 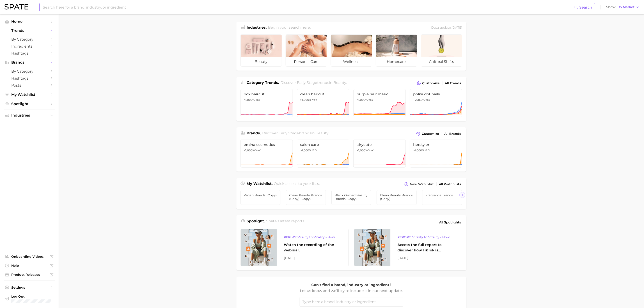 What do you see at coordinates (261, 50) in the screenshot?
I see `a: beauty` at bounding box center [261, 50].